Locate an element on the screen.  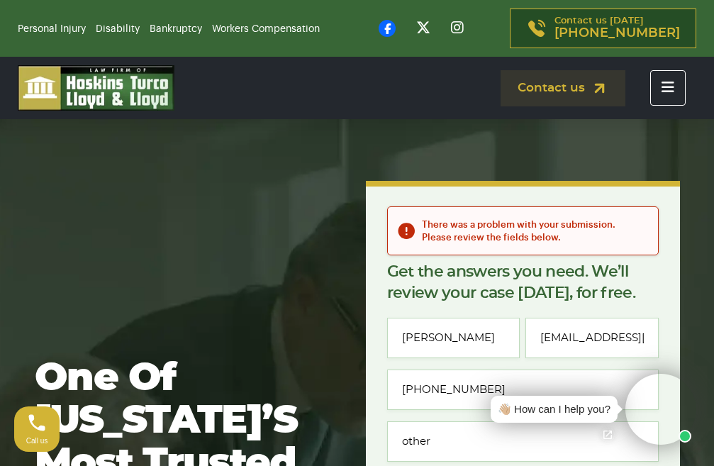
input: Type of case or question is located at coordinates (523, 441).